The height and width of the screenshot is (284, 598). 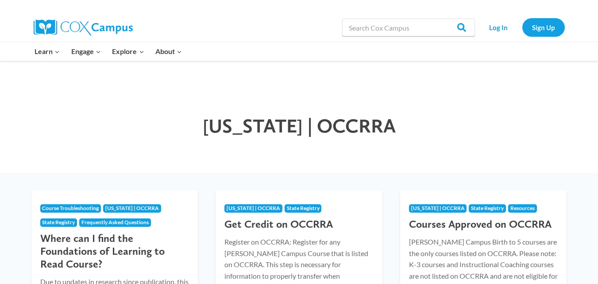 What do you see at coordinates (483, 224) in the screenshot?
I see `h3: Courses Approved on OCCRRA` at bounding box center [483, 224].